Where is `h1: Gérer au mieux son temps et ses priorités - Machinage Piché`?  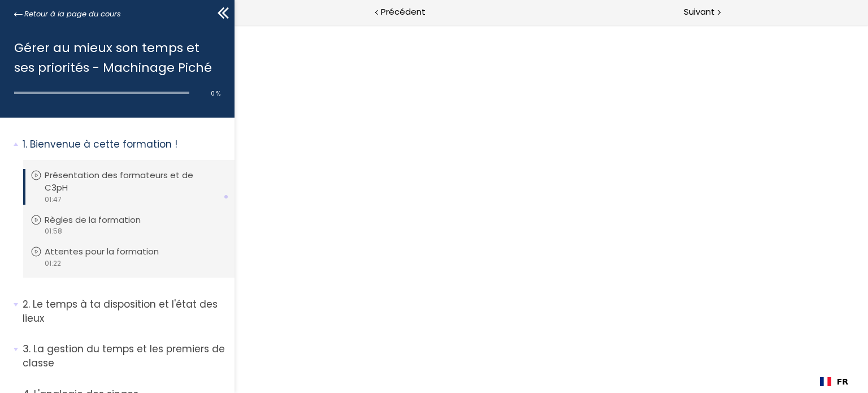
h1: Gérer au mieux son temps et ses priorités - Machinage Piché is located at coordinates (114, 58).